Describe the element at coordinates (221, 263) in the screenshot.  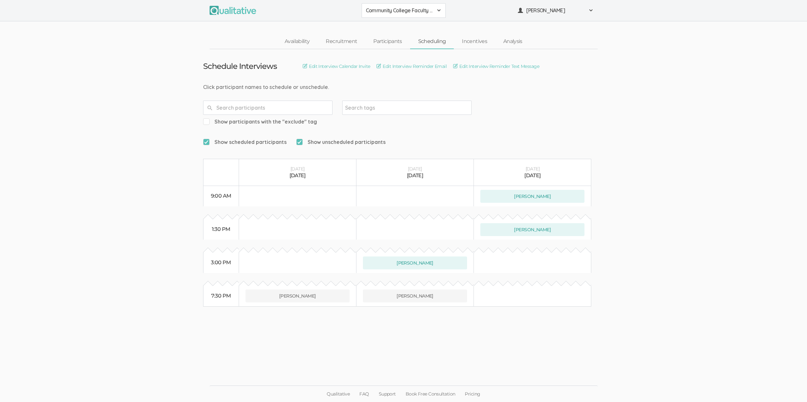
I see `div: 3:00 PM` at that location.